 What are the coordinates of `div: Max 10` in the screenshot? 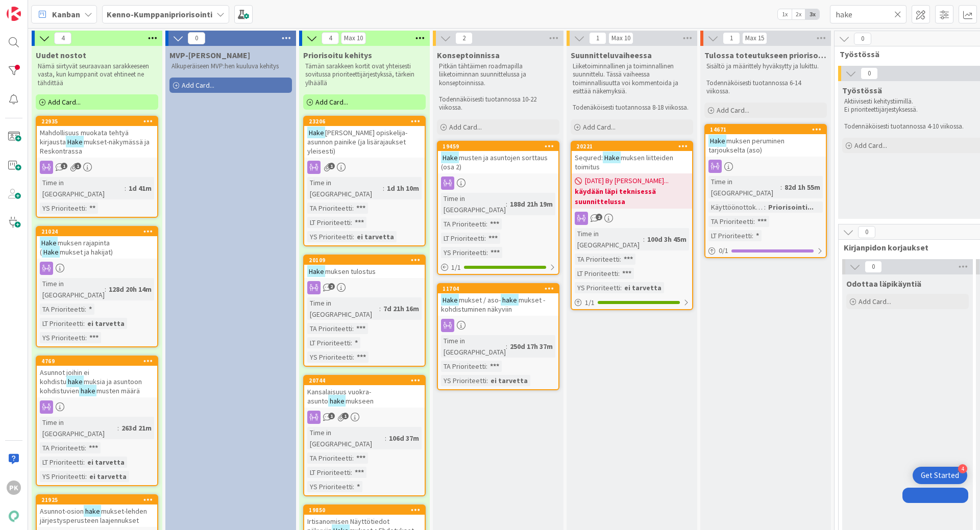 It's located at (620, 39).